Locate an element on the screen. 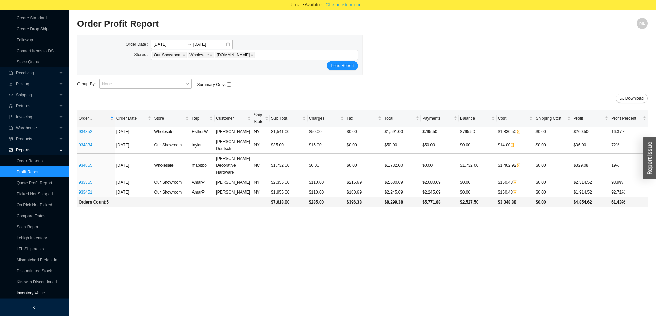  span: Tax is located at coordinates (361, 118).